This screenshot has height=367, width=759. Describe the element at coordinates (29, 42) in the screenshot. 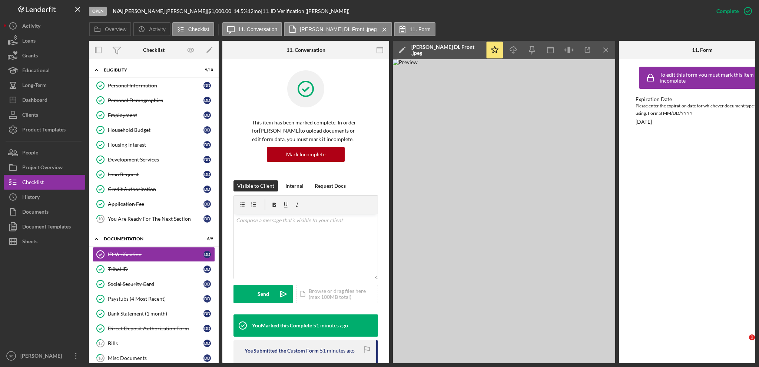

I see `div: Loans` at that location.